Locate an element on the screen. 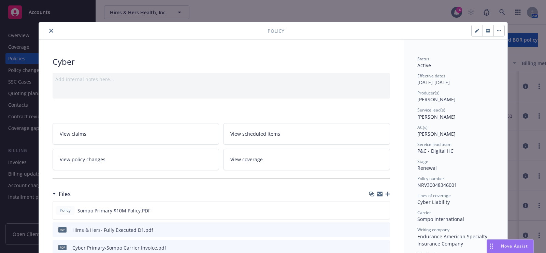 This screenshot has width=546, height=253. div: Files is located at coordinates (61, 194).